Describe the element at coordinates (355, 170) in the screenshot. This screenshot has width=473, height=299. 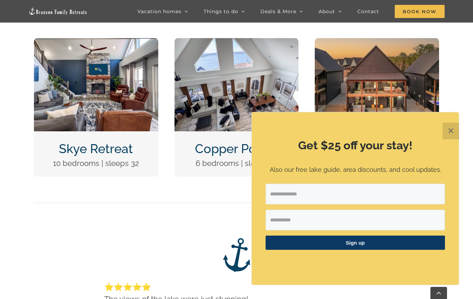
I see `p: Also our free lake guide, area discounts, and cool updates.` at that location.